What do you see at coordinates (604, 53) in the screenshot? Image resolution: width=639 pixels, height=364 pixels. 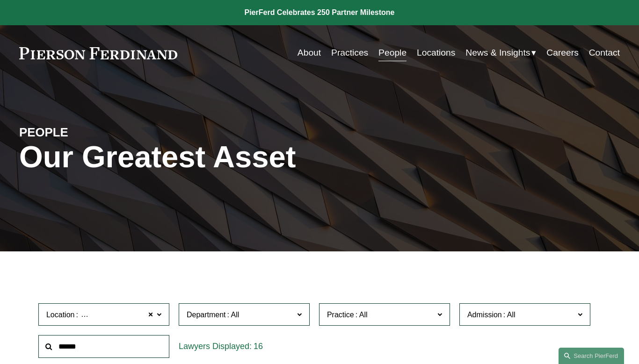 I see `a: Contact` at bounding box center [604, 53].